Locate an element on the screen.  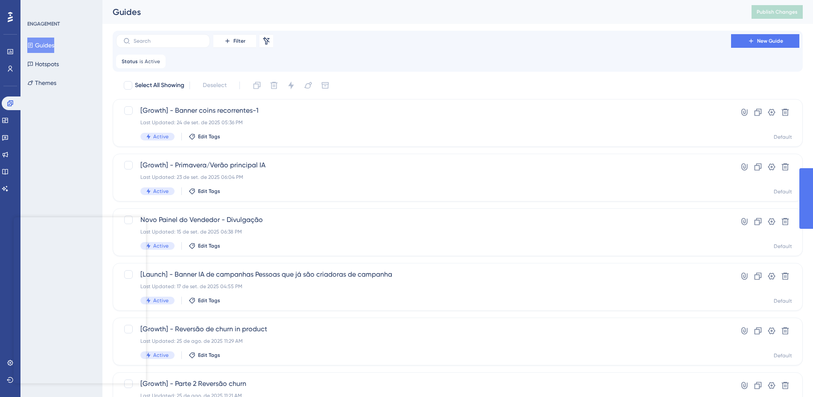
span: [Growth] - Primavera/Verão principal IA is located at coordinates (424, 165).